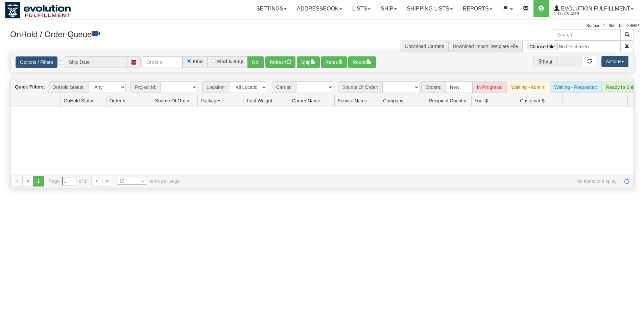  I want to click on a: Download Import Template File, so click(485, 46).